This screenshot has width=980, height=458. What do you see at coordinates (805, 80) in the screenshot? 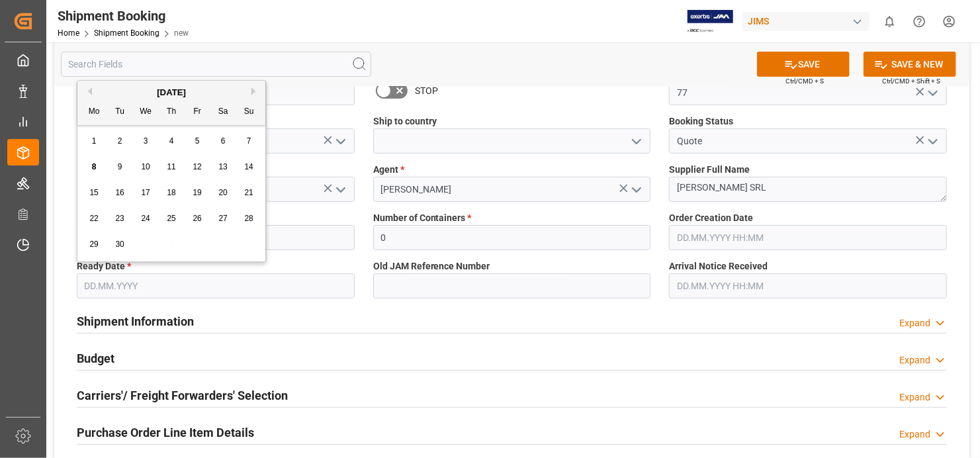
I see `span: Ctrl/CMD + S` at bounding box center [805, 80].